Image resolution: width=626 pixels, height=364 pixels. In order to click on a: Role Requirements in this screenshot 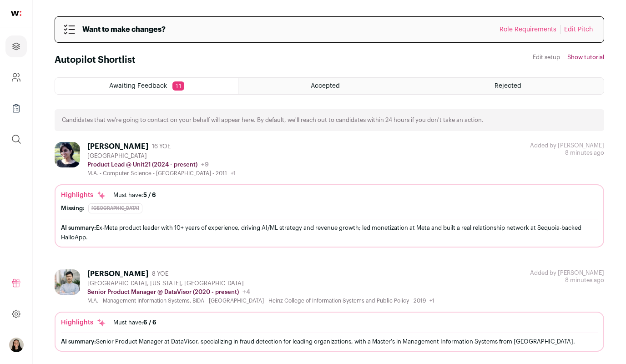, I will do `click(528, 30)`.